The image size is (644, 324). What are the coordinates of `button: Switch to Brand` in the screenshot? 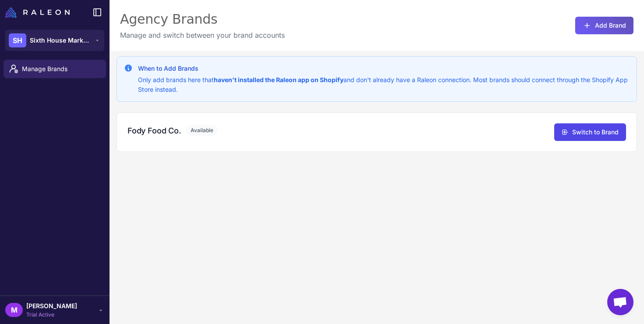 It's located at (590, 132).